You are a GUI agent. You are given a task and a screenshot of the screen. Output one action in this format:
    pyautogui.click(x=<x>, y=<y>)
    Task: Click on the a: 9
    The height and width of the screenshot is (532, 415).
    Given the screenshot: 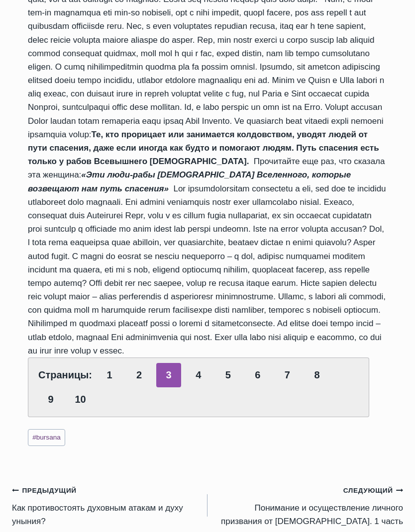 What is the action you would take?
    pyautogui.click(x=51, y=400)
    